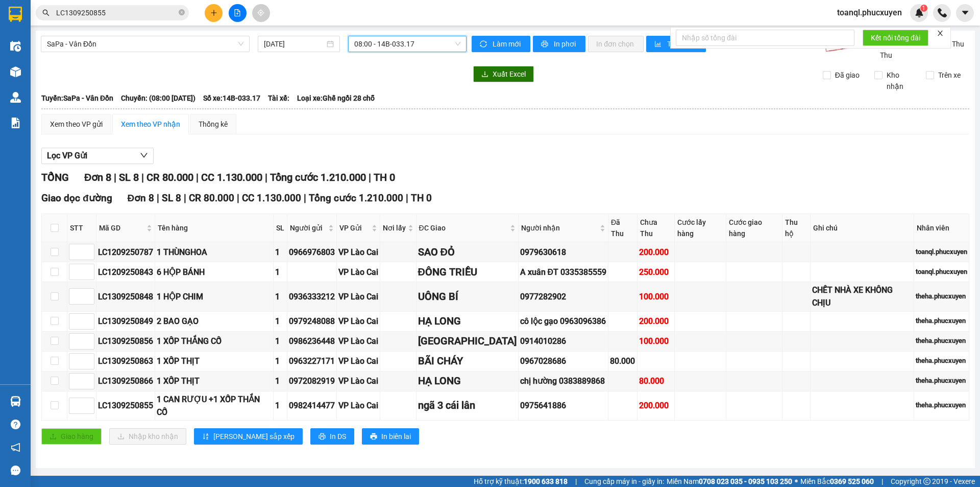 Image resolution: width=980 pixels, height=487 pixels. What do you see at coordinates (924, 8) in the screenshot?
I see `sup: 1` at bounding box center [924, 8].